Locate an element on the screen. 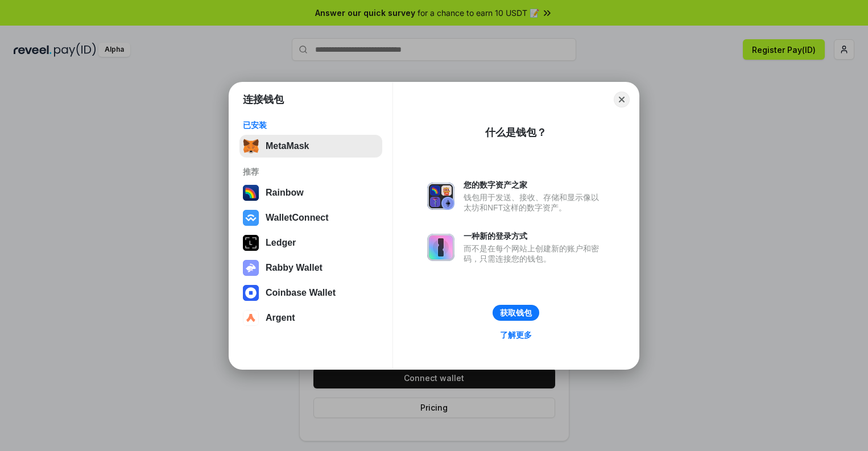  button: Argent is located at coordinates (311, 318).